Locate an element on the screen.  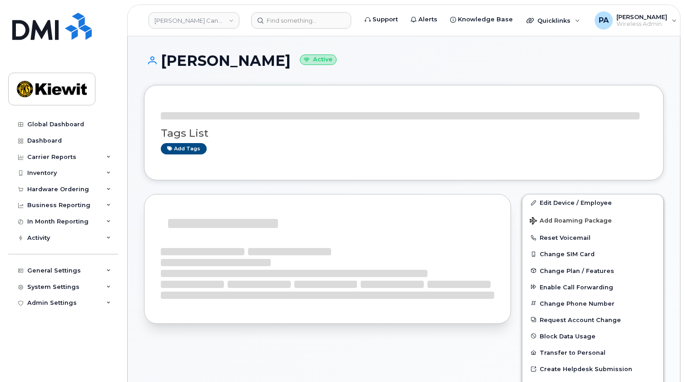
button: Request Account Change is located at coordinates (593, 320).